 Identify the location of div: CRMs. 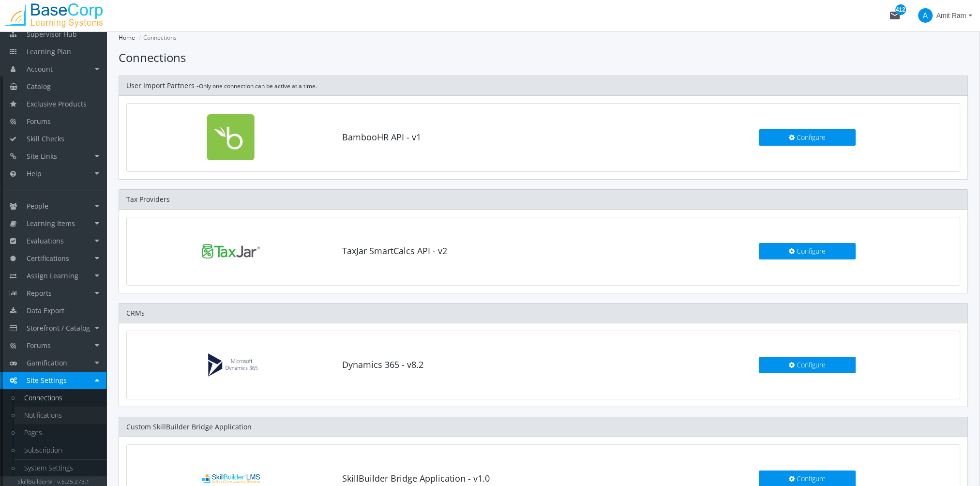
(543, 312).